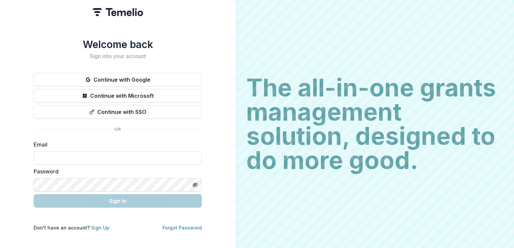 The image size is (514, 248). I want to click on label: Password, so click(116, 171).